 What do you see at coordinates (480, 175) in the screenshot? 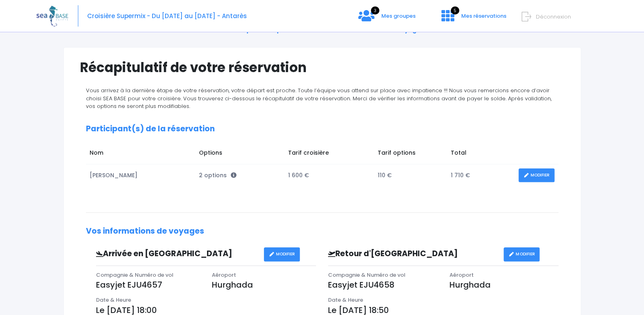
I see `td: 1 710 €` at bounding box center [480, 175].